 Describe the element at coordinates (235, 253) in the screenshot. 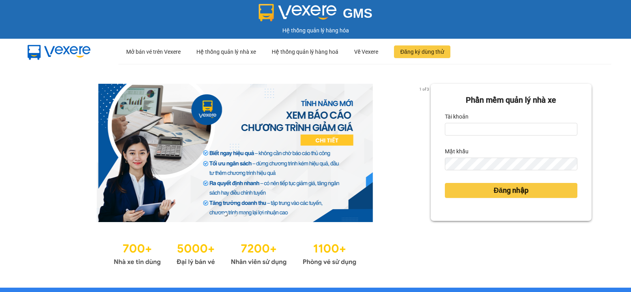

I see `img: Statistics.png` at that location.